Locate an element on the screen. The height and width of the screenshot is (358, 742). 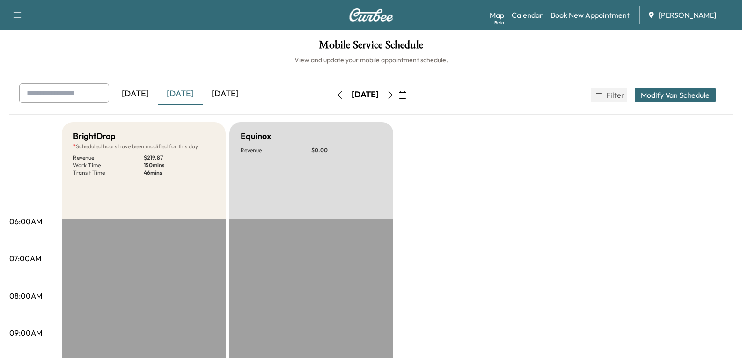
button: Modify Van Schedule is located at coordinates (675, 95).